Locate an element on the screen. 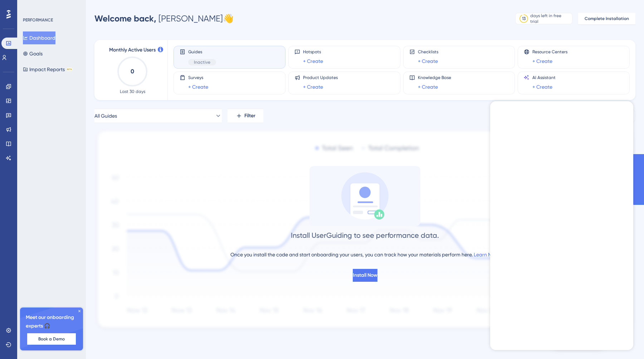 The width and height of the screenshot is (644, 359). span: Monthly Active Users is located at coordinates (133, 50).